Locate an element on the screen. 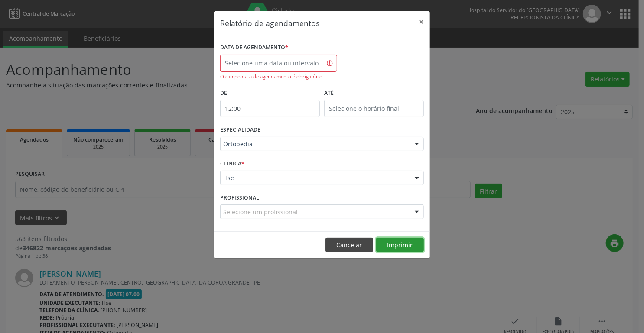 The width and height of the screenshot is (644, 333). span: Hse is located at coordinates (315, 178).